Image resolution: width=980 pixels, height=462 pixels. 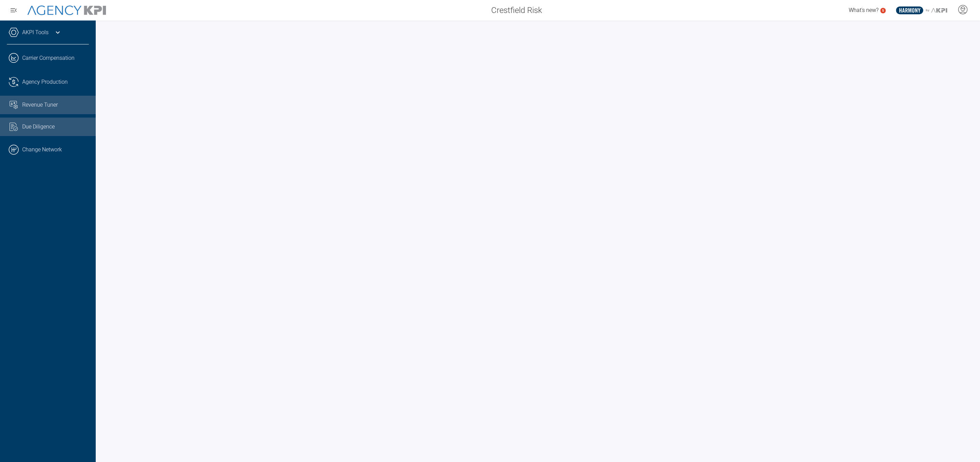 I want to click on a: 5, so click(x=883, y=11).